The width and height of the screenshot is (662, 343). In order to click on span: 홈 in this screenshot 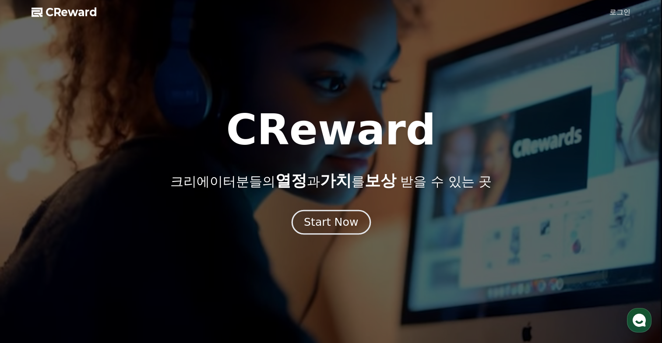, I will do `click(30, 287)`.